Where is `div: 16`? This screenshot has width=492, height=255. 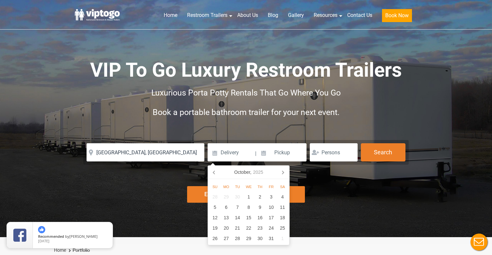
div: 16 is located at coordinates (260, 218).